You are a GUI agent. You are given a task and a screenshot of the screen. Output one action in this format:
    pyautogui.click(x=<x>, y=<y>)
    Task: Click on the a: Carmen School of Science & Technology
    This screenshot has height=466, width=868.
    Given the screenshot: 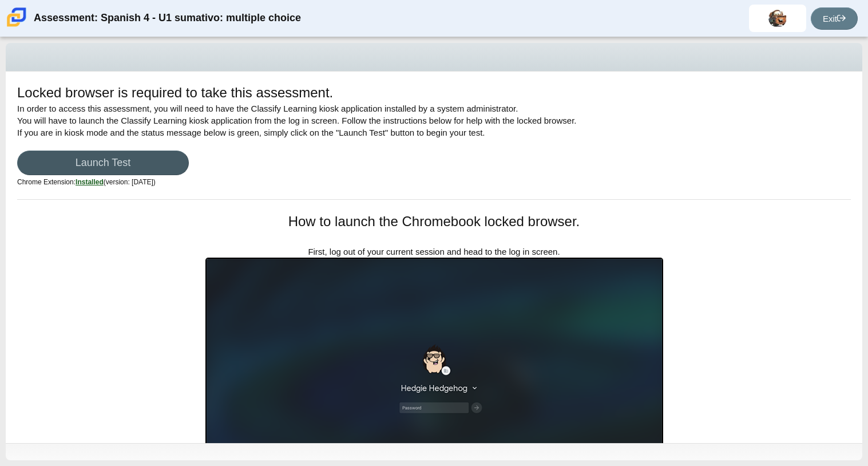 What is the action you would take?
    pyautogui.click(x=17, y=26)
    